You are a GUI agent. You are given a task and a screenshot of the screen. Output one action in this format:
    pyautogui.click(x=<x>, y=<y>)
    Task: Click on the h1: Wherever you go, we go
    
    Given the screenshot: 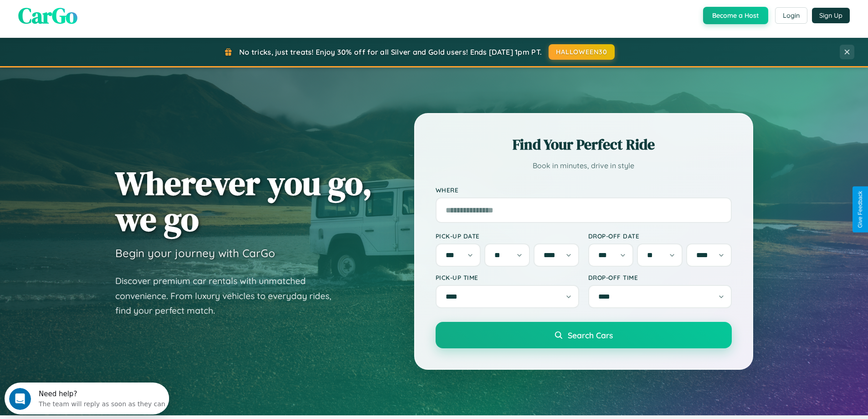 What is the action you would take?
    pyautogui.click(x=244, y=201)
    